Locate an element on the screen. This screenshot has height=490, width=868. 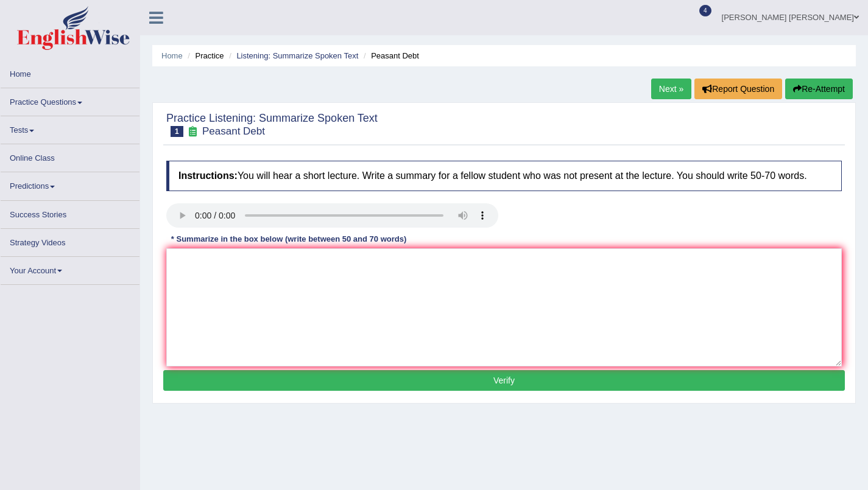
small: Peasant Debt is located at coordinates (233, 131).